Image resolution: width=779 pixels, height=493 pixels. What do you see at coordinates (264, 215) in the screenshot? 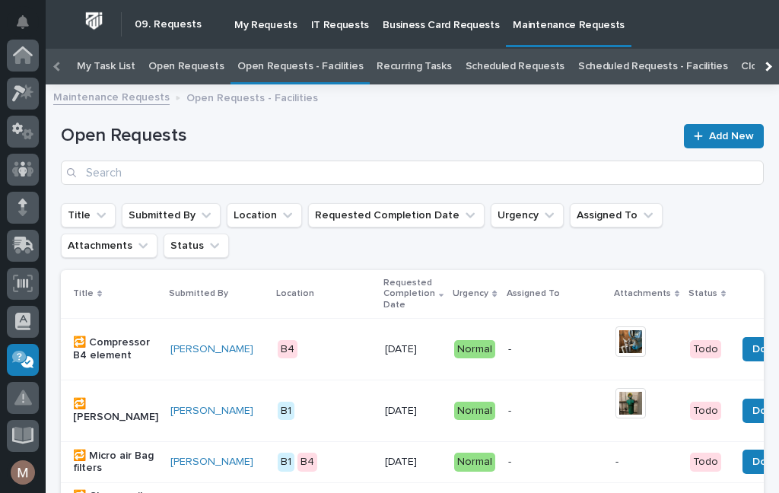
I see `button: Location` at bounding box center [264, 215].